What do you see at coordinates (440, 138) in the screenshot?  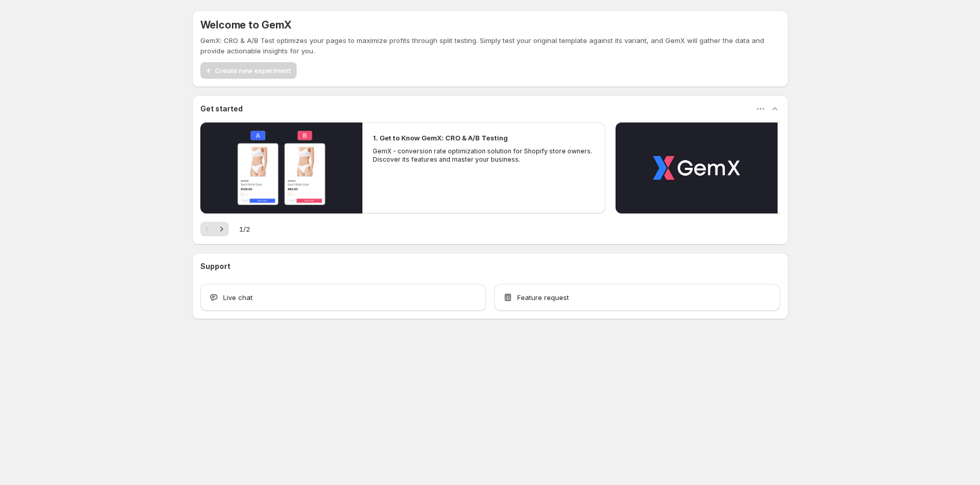 I see `h2: 1. Get to Know GemX: CRO & A/B Testing` at bounding box center [440, 138].